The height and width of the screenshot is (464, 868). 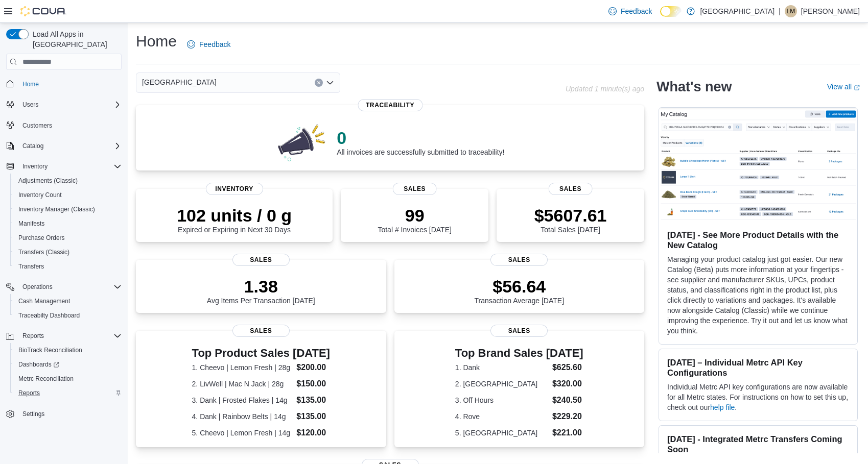 I want to click on a: help file, so click(x=723, y=408).